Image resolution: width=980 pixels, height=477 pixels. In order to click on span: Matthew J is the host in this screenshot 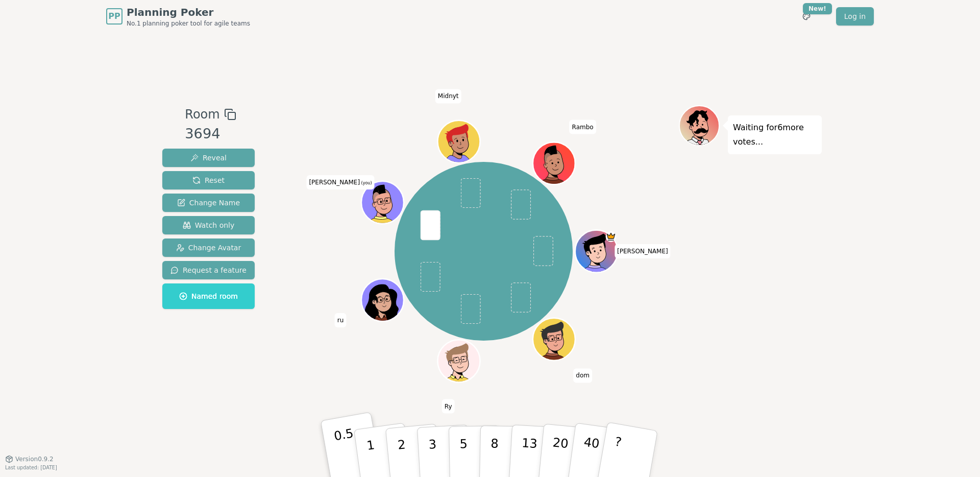, I will do `click(611, 237)`.